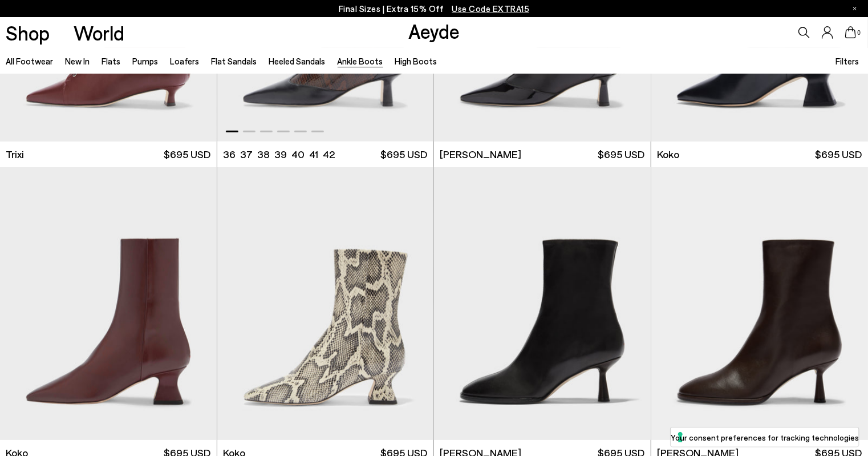 This screenshot has width=868, height=456. What do you see at coordinates (434, 8) in the screenshot?
I see `p: Final Sizes | Extra 15% Off` at bounding box center [434, 8].